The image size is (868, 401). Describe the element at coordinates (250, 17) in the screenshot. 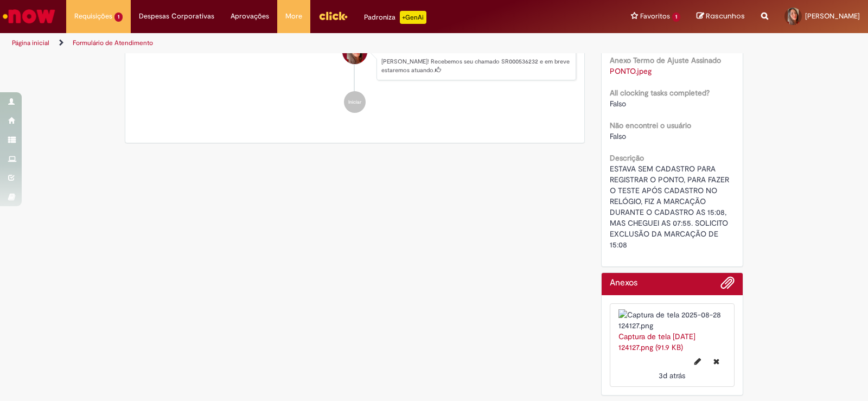

I see `span: Aprovações` at that location.